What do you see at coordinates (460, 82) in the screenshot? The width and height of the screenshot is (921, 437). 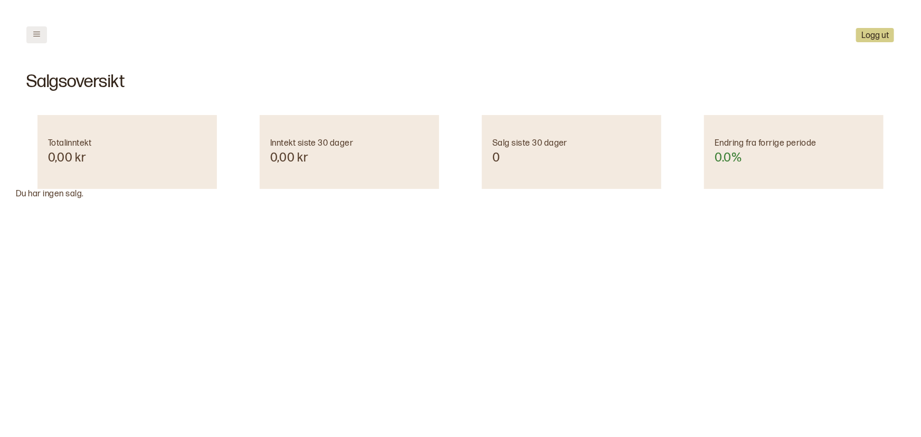 I see `h1: Salgsoversikt` at bounding box center [460, 82].